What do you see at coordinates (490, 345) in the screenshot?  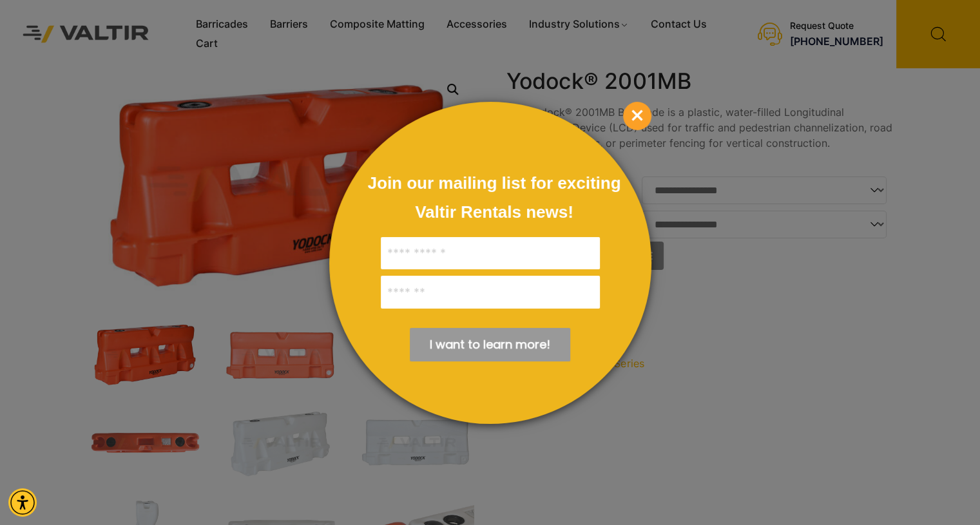 I see `div: Submit` at bounding box center [490, 345].